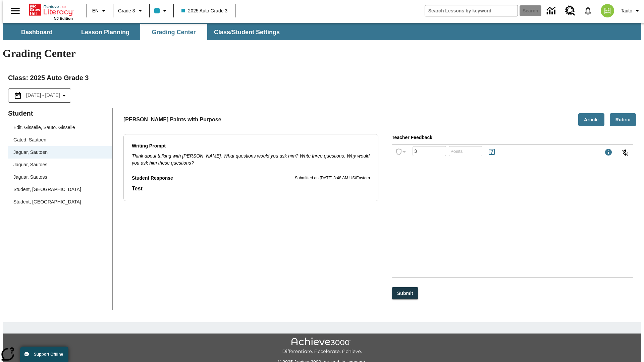 Image resolution: width=644 pixels, height=362 pixels. What do you see at coordinates (60, 128) in the screenshot?
I see `span: Edit. Gisselle, Sauto. Gisselle` at bounding box center [60, 128].